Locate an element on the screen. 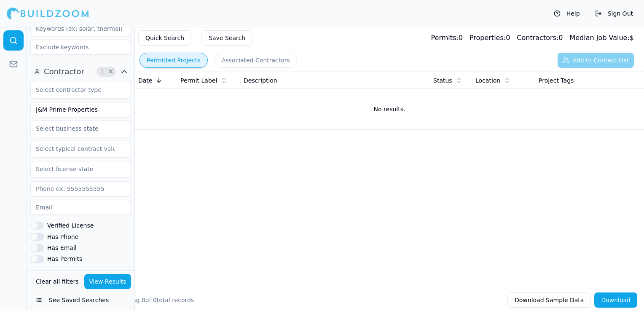 The image size is (644, 311). button: Contractor1Clear Contractor filters is located at coordinates (80, 72).